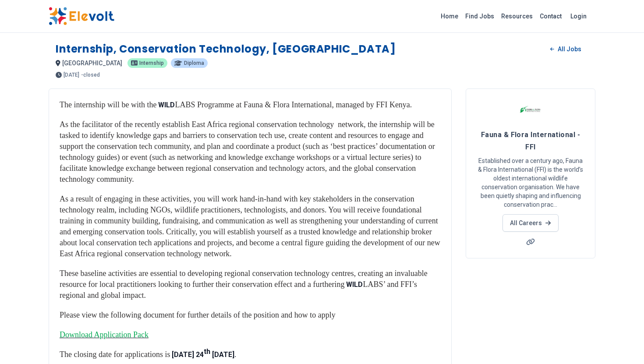 Image resolution: width=644 pixels, height=364 pixels. What do you see at coordinates (91, 75) in the screenshot?
I see `p: - closed` at bounding box center [91, 75].